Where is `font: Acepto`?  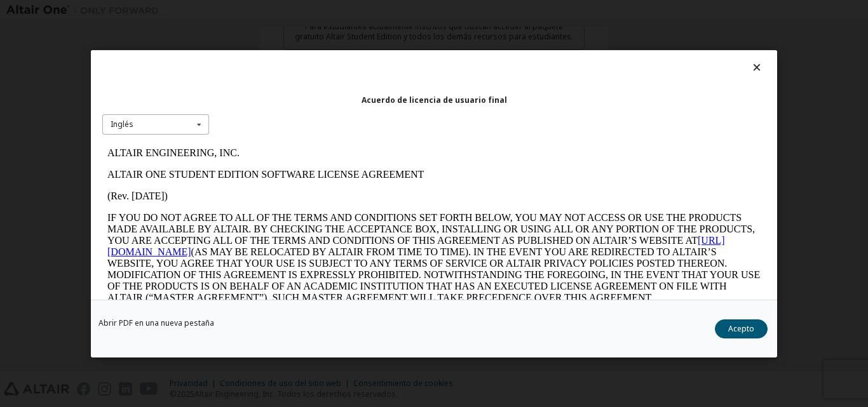 font: Acepto is located at coordinates (740, 328).